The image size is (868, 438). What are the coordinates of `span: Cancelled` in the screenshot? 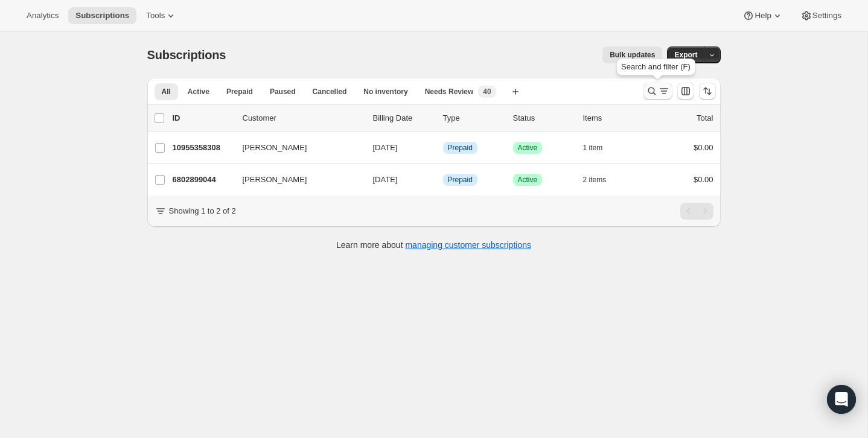 It's located at (329, 91).